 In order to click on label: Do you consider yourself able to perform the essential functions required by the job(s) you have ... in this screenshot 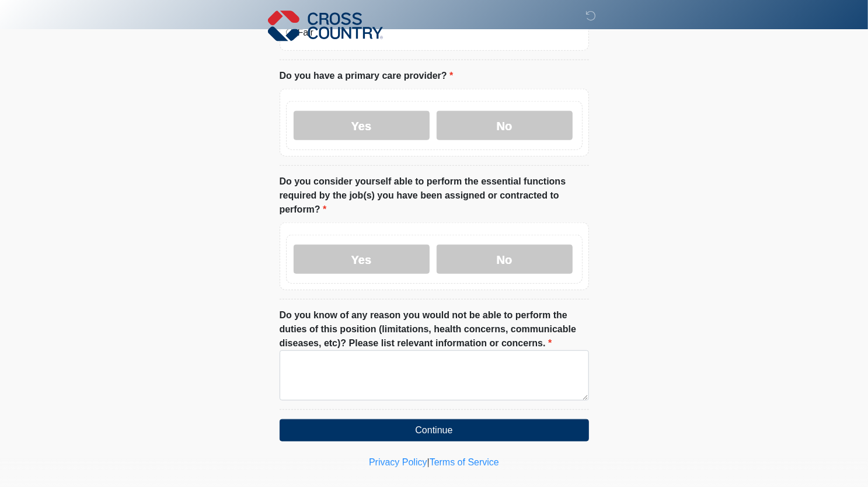, I will do `click(434, 196)`.